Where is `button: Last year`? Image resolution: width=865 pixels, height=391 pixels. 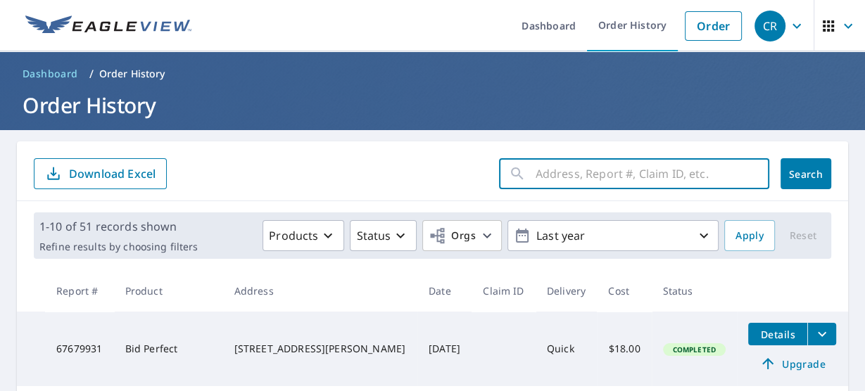 button: Last year is located at coordinates (613, 236).